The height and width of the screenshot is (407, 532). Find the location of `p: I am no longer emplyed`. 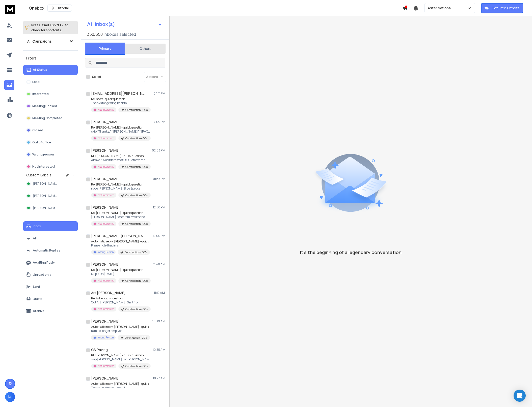

p: I am no longer emplyed is located at coordinates (120, 331).